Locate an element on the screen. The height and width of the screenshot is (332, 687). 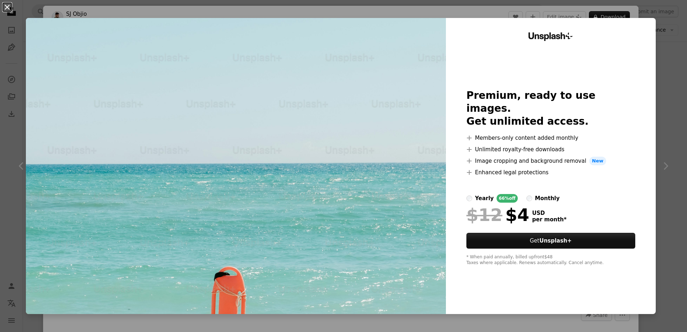
button: GetUnsplash+ is located at coordinates (551, 241).